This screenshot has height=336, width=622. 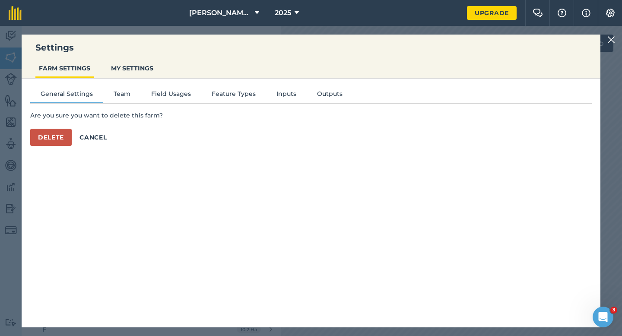 What do you see at coordinates (93, 137) in the screenshot?
I see `button: Cancel` at bounding box center [93, 137].